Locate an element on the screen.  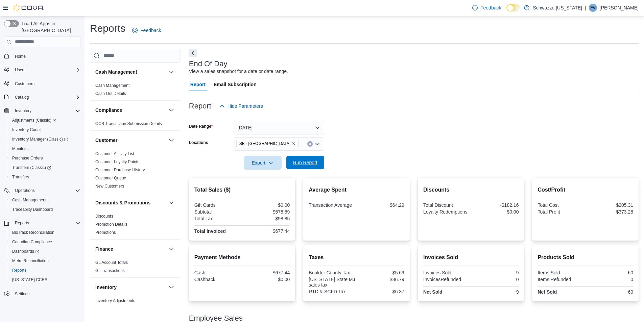
span: Washington CCRS is located at coordinates (45, 280).